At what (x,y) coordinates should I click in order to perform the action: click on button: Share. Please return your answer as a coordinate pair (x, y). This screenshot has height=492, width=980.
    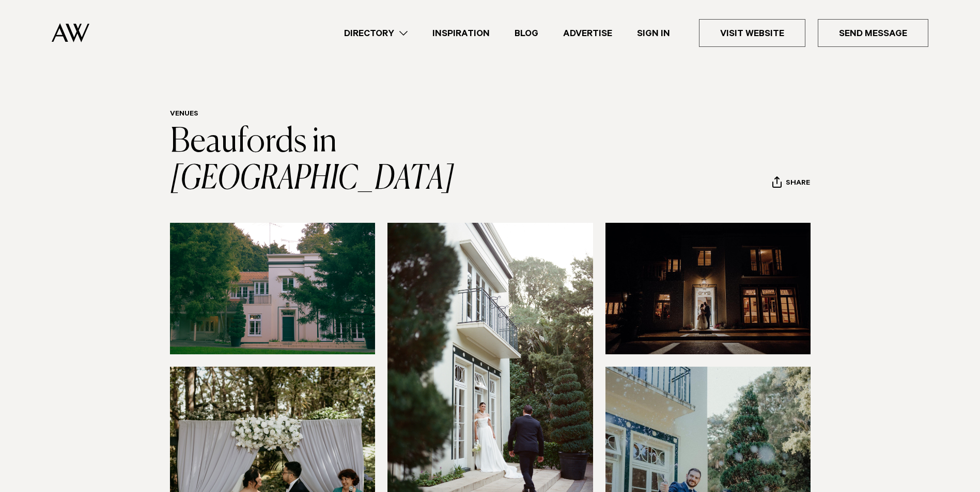
    Looking at the image, I should click on (790, 184).